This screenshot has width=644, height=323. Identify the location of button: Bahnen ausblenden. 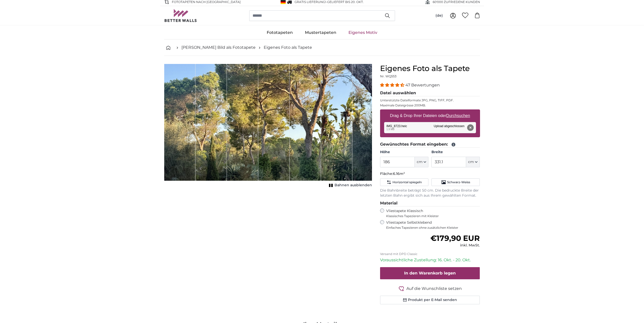
(350, 185).